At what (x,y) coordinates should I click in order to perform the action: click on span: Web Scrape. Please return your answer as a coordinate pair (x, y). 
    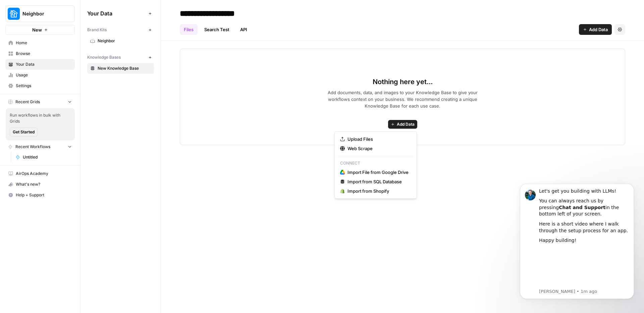
    Looking at the image, I should click on (378, 149).